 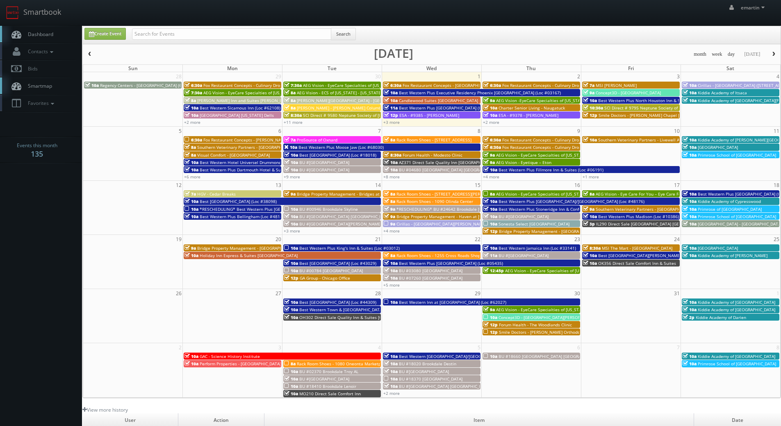 I want to click on a: +5 more, so click(x=392, y=285).